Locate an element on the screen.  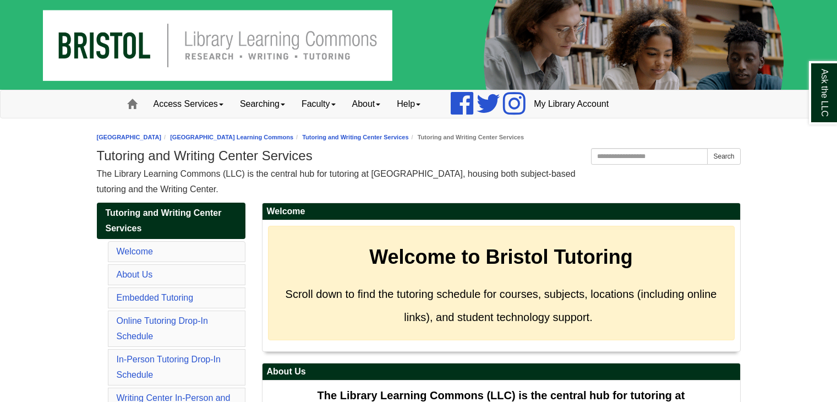
button: Search is located at coordinates (724, 156).